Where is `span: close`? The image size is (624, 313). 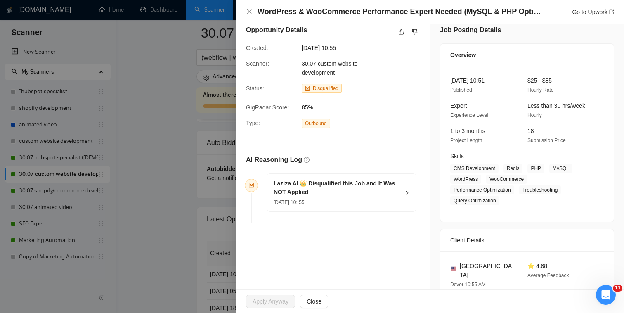 span: close is located at coordinates (249, 12).